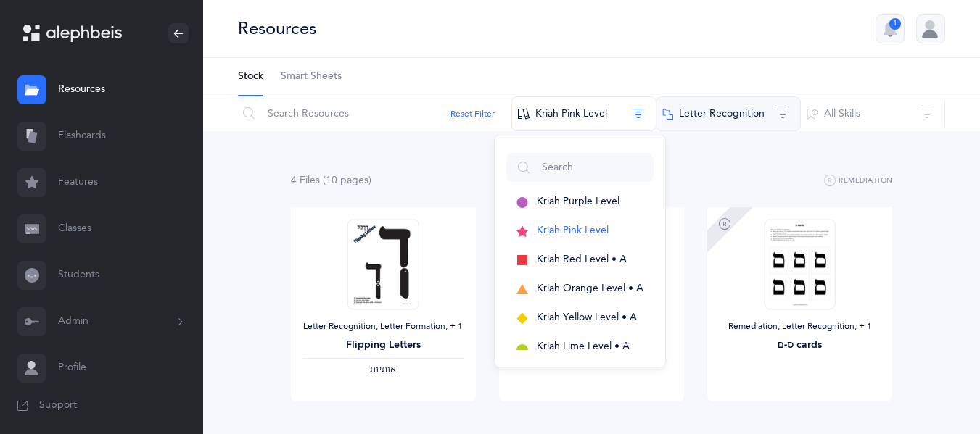 This screenshot has height=434, width=980. Describe the element at coordinates (800, 327) in the screenshot. I see `div: Remediation, Letter Recognition‪, + 1‬` at that location.